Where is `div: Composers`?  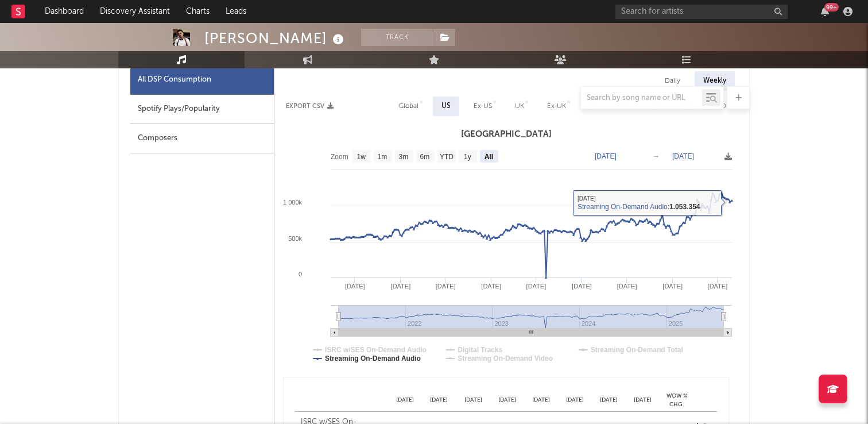
div: Composers is located at coordinates (202, 138).